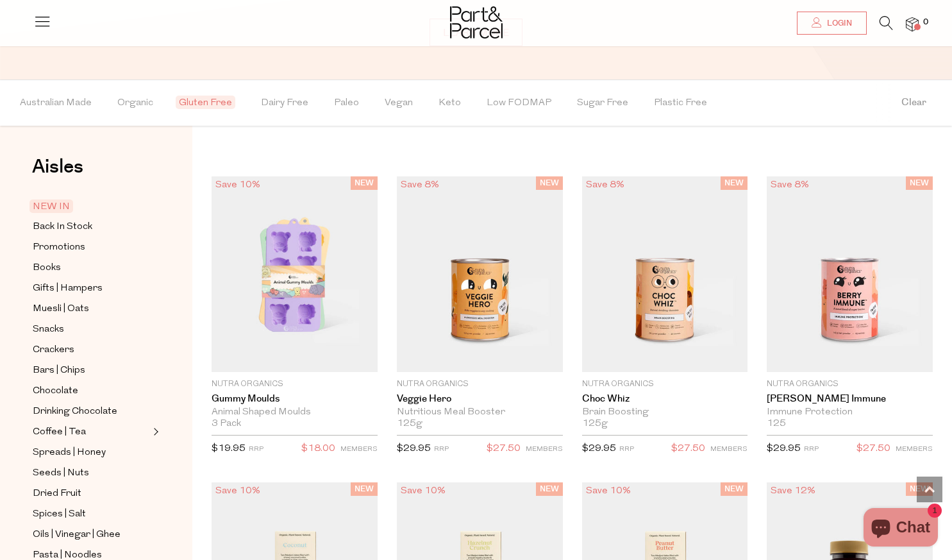 The image size is (952, 560). Describe the element at coordinates (476, 23) in the screenshot. I see `img: Part&Parcel` at that location.